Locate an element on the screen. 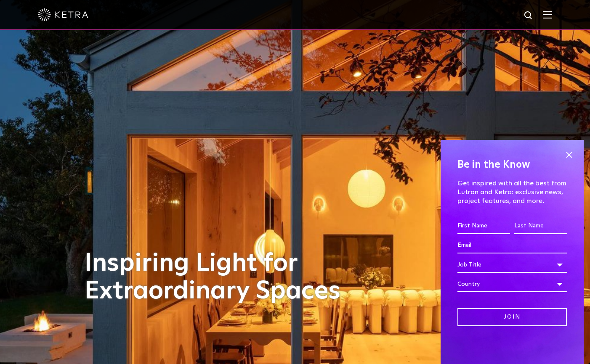 The width and height of the screenshot is (590, 364). div: Country is located at coordinates (512, 284).